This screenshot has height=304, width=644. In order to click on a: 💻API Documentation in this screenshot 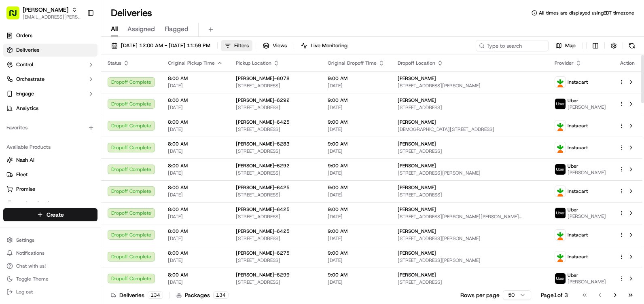, I will do `click(99, 121)`.